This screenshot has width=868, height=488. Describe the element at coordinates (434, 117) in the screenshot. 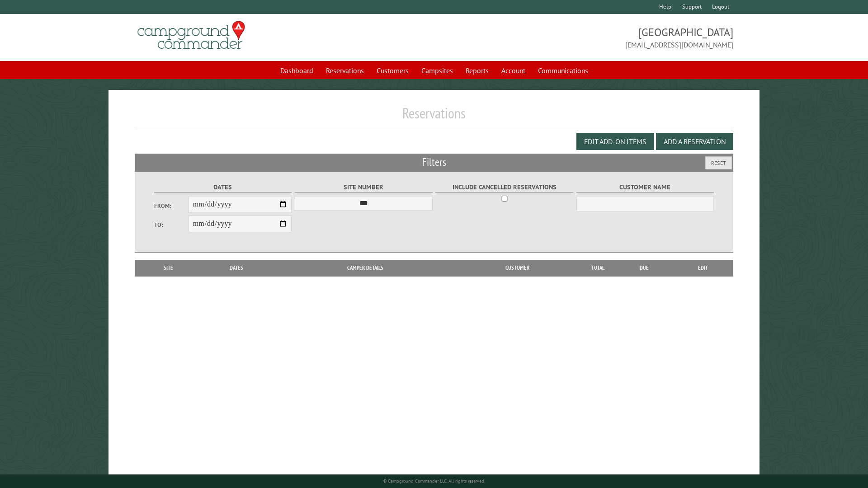

I see `h1: Reservations` at that location.